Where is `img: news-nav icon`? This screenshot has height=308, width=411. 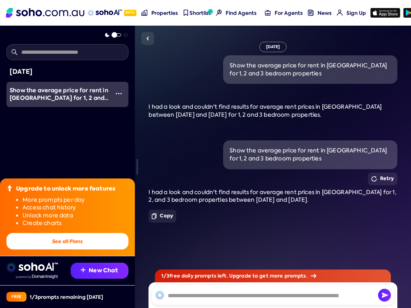
img: news-nav icon is located at coordinates (310, 12).